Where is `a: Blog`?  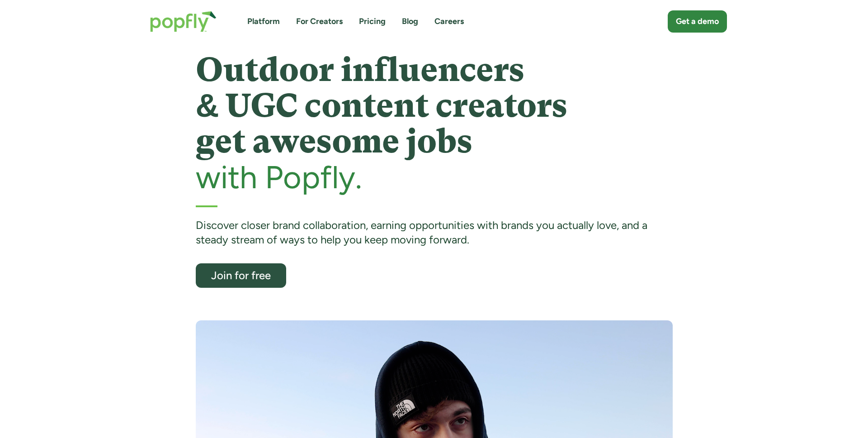 a: Blog is located at coordinates (411, 22).